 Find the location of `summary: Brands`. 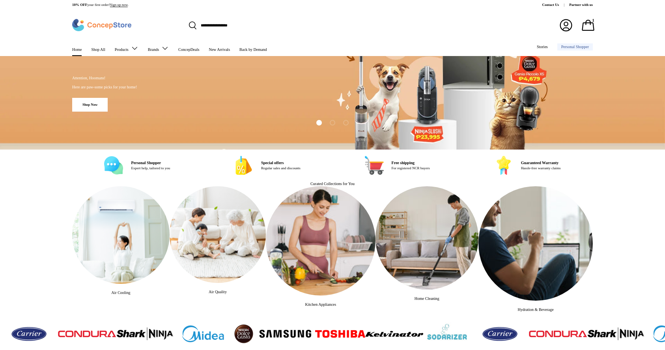

summary: Brands is located at coordinates (158, 48).